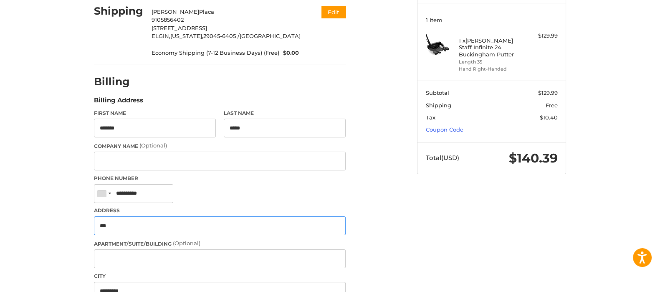  I want to click on li: Hand Right-Handed, so click(491, 69).